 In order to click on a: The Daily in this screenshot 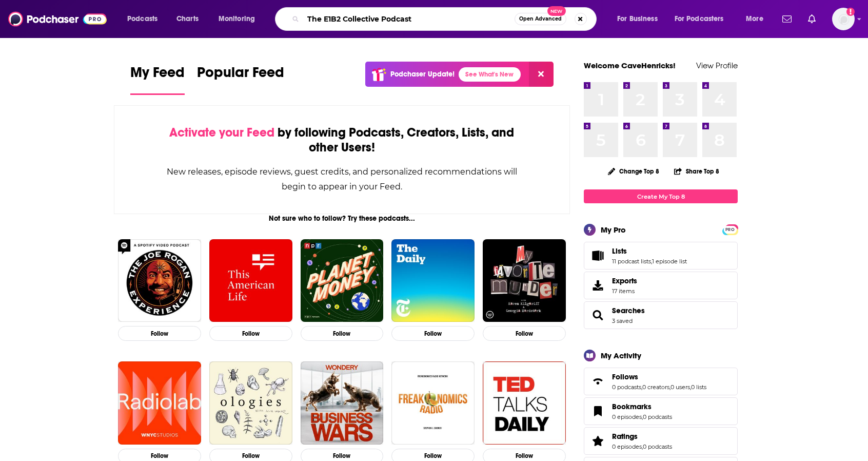, I will do `click(433, 281)`.